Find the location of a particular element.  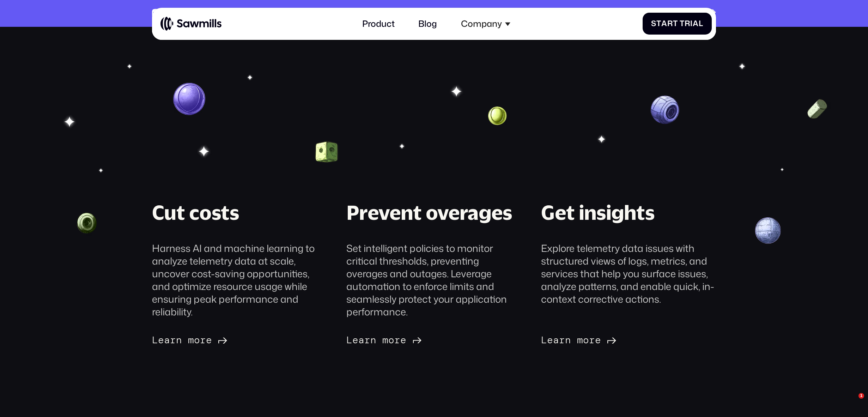

div: Prevent overages is located at coordinates (429, 213).